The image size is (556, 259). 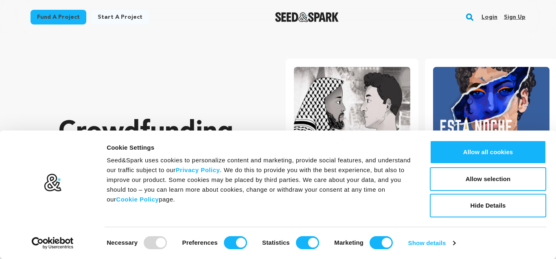 I want to click on div: Cookie Settings, so click(x=259, y=147).